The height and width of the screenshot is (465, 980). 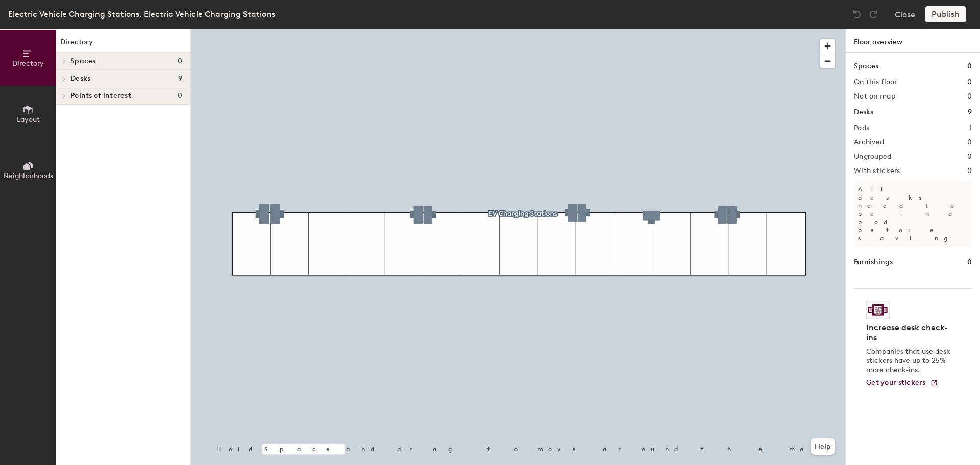 What do you see at coordinates (874, 96) in the screenshot?
I see `h2: Not on map` at bounding box center [874, 96].